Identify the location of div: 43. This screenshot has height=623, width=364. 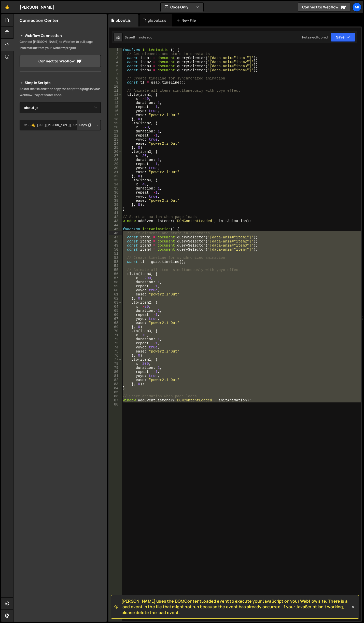
(115, 221).